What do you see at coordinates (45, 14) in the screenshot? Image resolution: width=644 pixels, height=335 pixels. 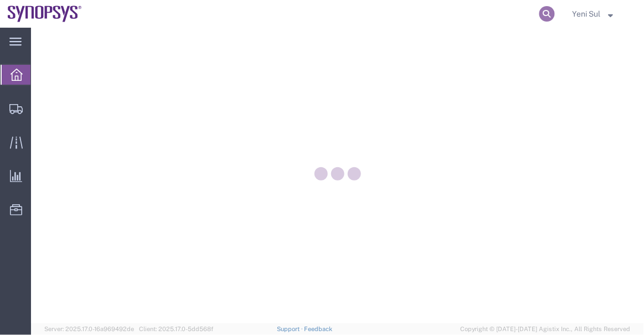 I see `img: logo` at bounding box center [45, 14].